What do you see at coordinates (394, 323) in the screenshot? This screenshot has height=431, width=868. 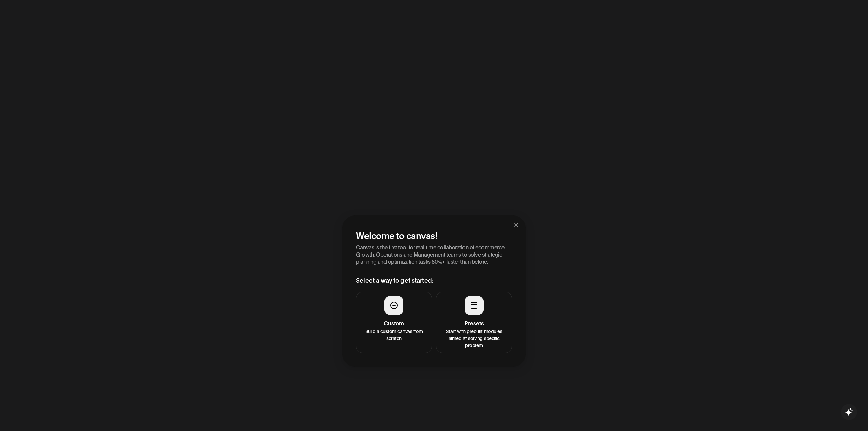 I see `h4: Custom` at bounding box center [394, 323].